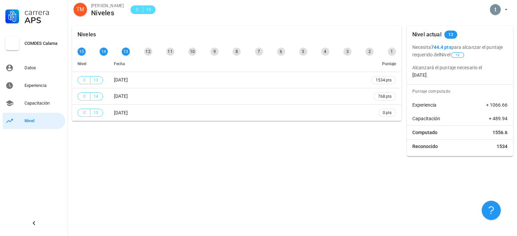  What do you see at coordinates (44, 121) in the screenshot?
I see `div: Nivel` at bounding box center [44, 121].